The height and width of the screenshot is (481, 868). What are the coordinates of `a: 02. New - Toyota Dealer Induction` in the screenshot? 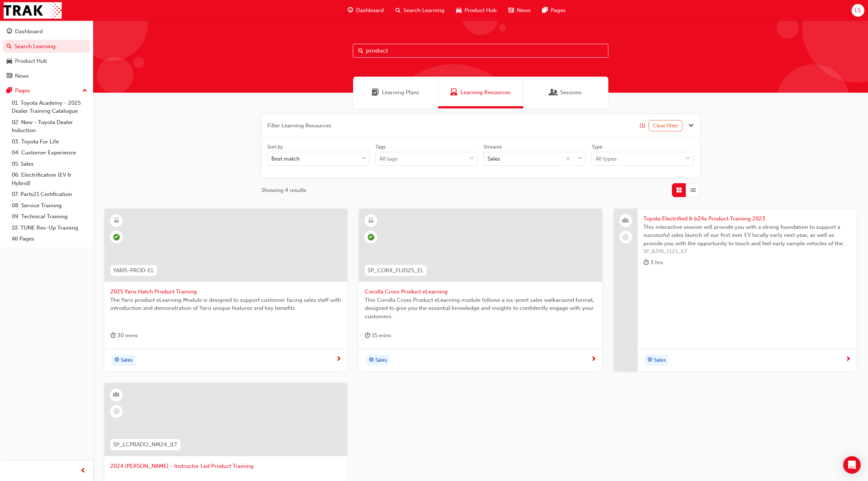 It's located at (50, 126).